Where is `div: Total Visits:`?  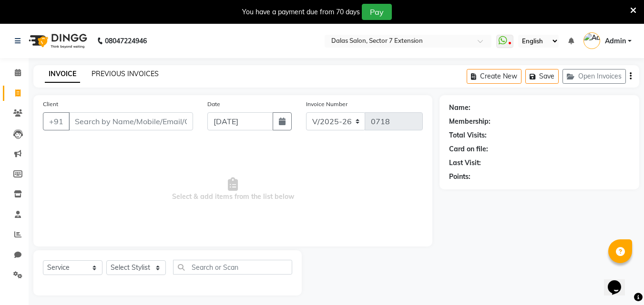
div: Total Visits: is located at coordinates (467, 135).